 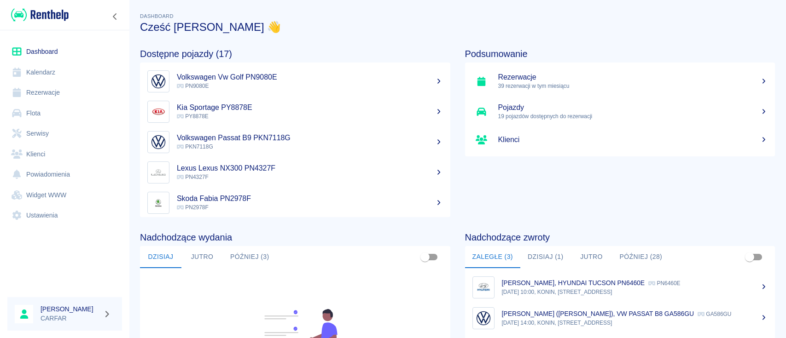 I want to click on h5: Volkswagen Vw Golf PN9080E, so click(x=310, y=77).